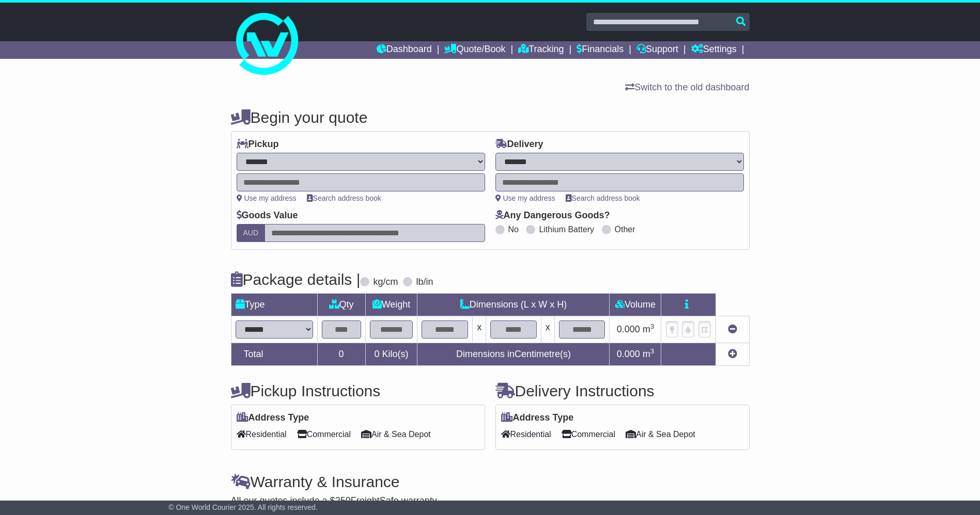 The width and height of the screenshot is (980, 515). Describe the element at coordinates (424, 282) in the screenshot. I see `label: lb/in` at that location.